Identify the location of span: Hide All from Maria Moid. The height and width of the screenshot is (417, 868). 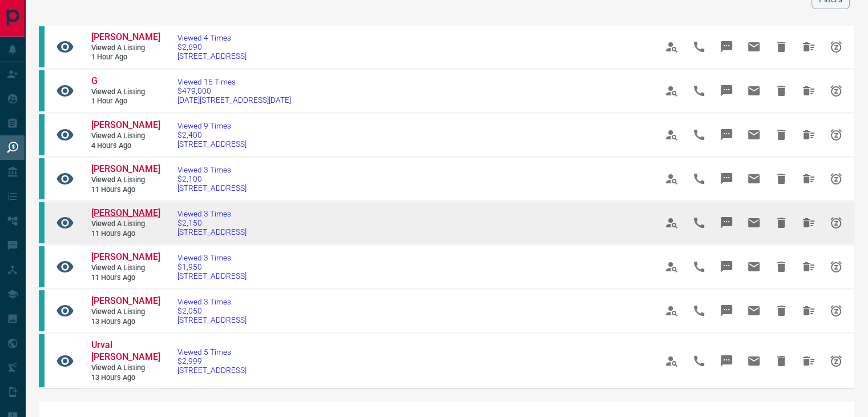
(809, 47).